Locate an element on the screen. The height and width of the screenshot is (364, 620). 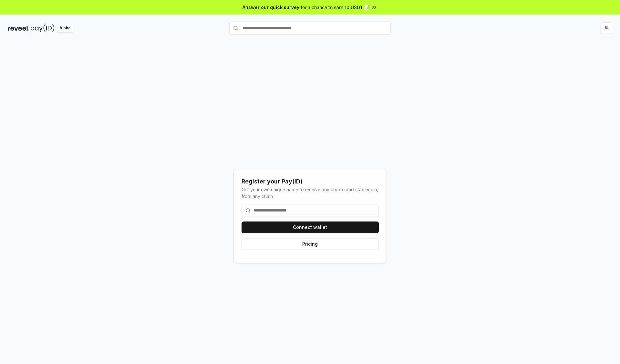
span: for a chance to earn 10 USDT 📝 is located at coordinates (335, 7).